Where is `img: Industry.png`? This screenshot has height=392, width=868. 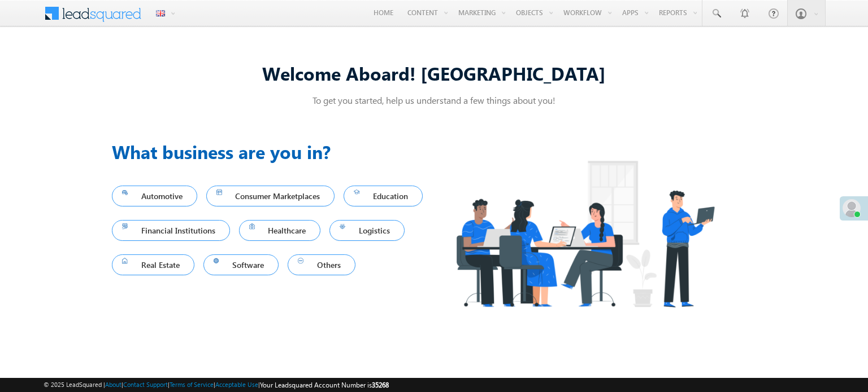
img: Industry.png is located at coordinates (585, 234).